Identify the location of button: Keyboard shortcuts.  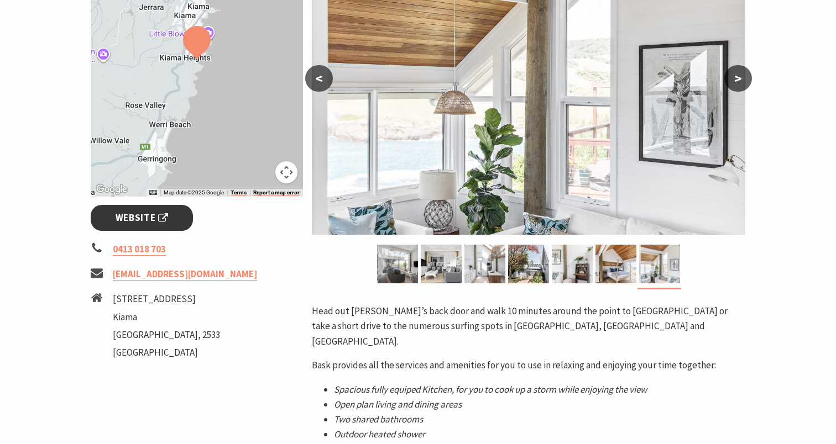
(153, 193).